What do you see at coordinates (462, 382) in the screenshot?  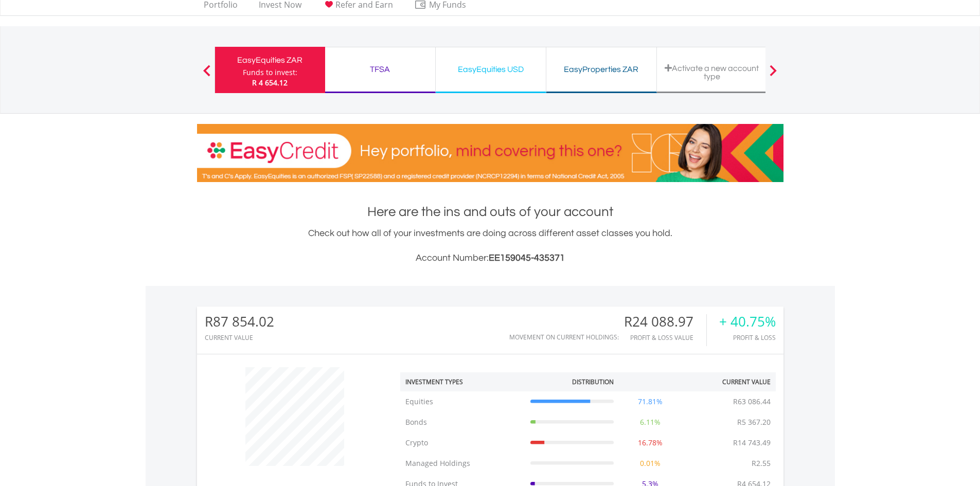 I see `th: Investment Types` at bounding box center [462, 382].